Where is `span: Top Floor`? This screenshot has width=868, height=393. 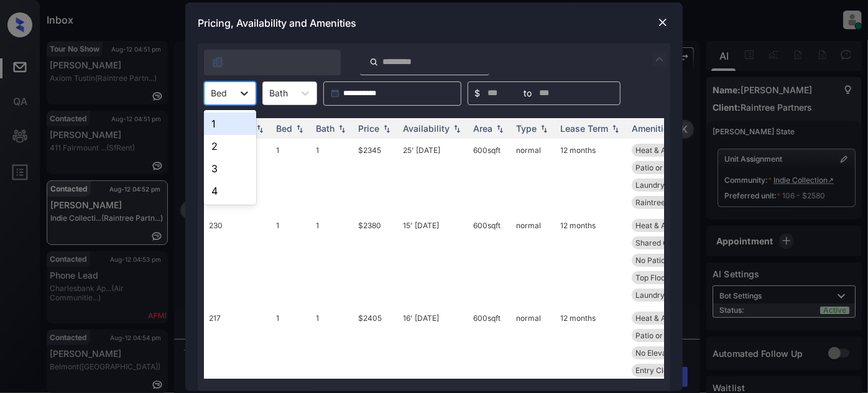
span: Top Floor is located at coordinates (651, 278).